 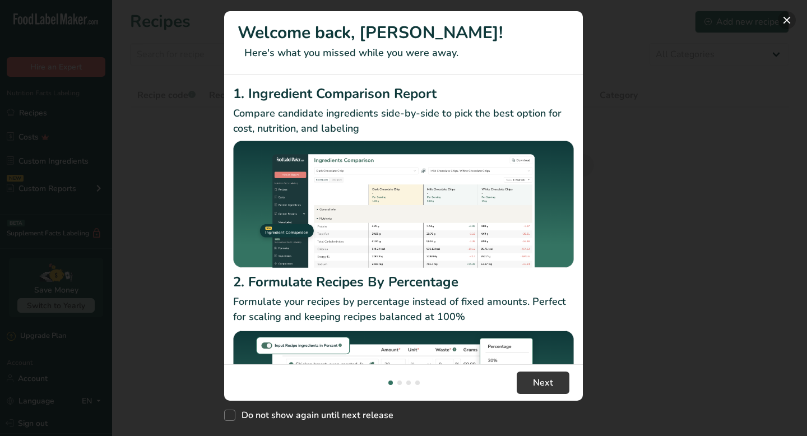 I want to click on p: Formulate your recipes by percentage instead of fixed amounts. Perfect for scaling and keeping re..., so click(x=403, y=309).